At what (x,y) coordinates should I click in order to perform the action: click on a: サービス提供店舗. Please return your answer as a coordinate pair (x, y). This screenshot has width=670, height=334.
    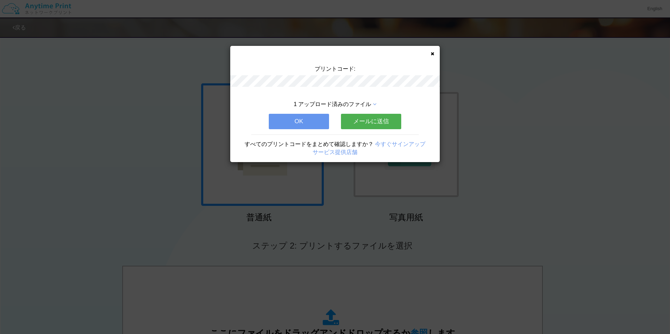
    Looking at the image, I should click on (335, 152).